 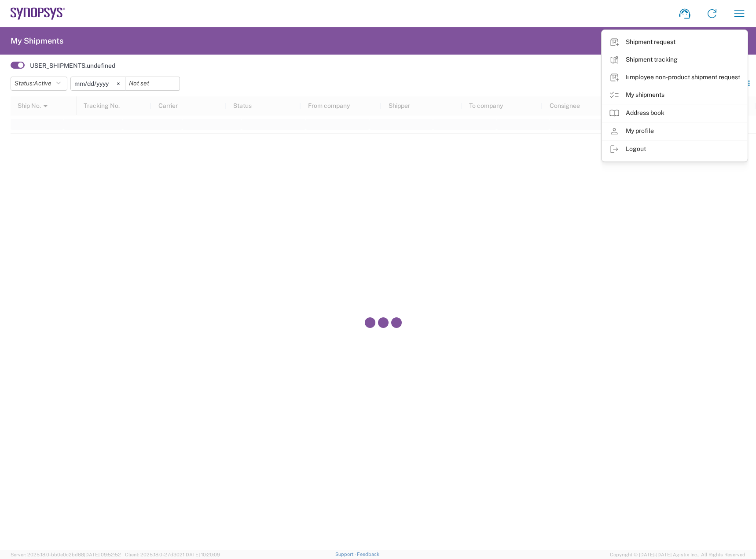 I want to click on a: My profile, so click(x=675, y=131).